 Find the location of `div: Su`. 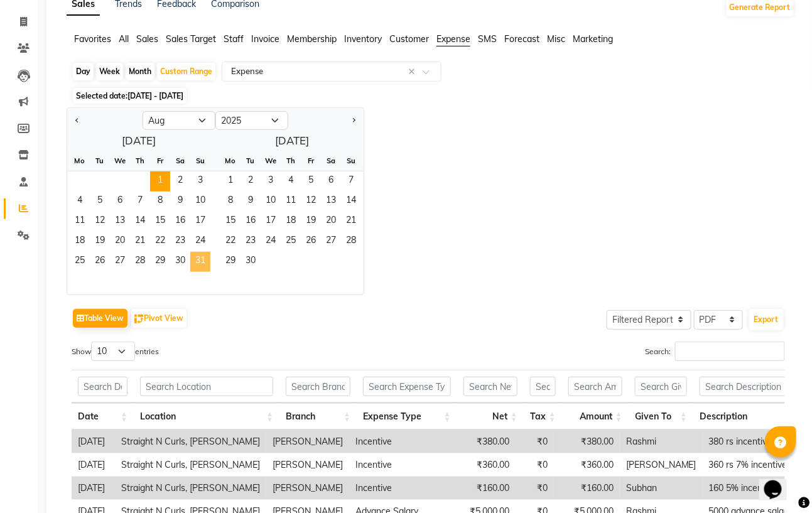

div: Su is located at coordinates (351, 161).